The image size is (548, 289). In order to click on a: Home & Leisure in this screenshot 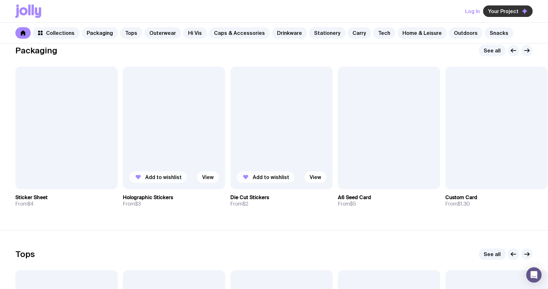, I will do `click(422, 33)`.